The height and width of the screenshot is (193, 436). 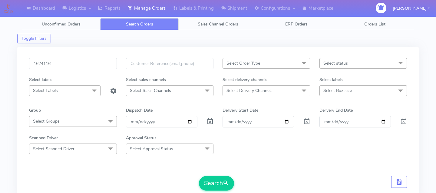 What do you see at coordinates (240, 110) in the screenshot?
I see `label: Delivery Start Date` at bounding box center [240, 110].